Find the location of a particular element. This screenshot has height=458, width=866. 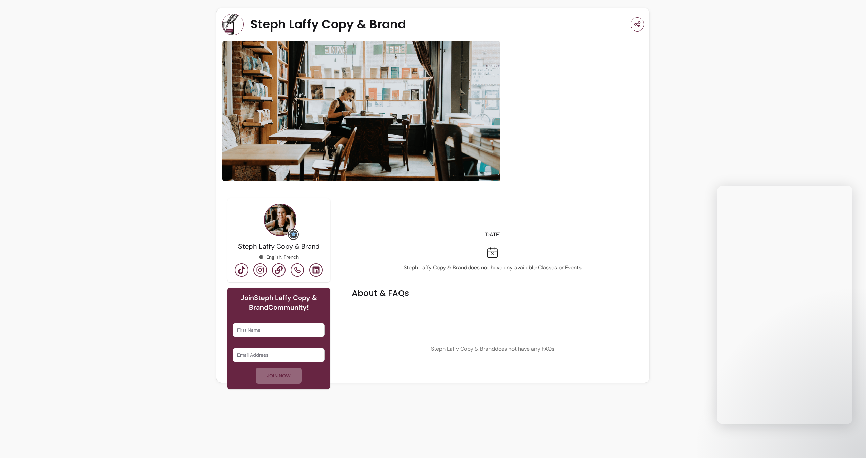

p: Steph Laffy Copy & Brand does not have any available Classes or Events is located at coordinates (493, 267).